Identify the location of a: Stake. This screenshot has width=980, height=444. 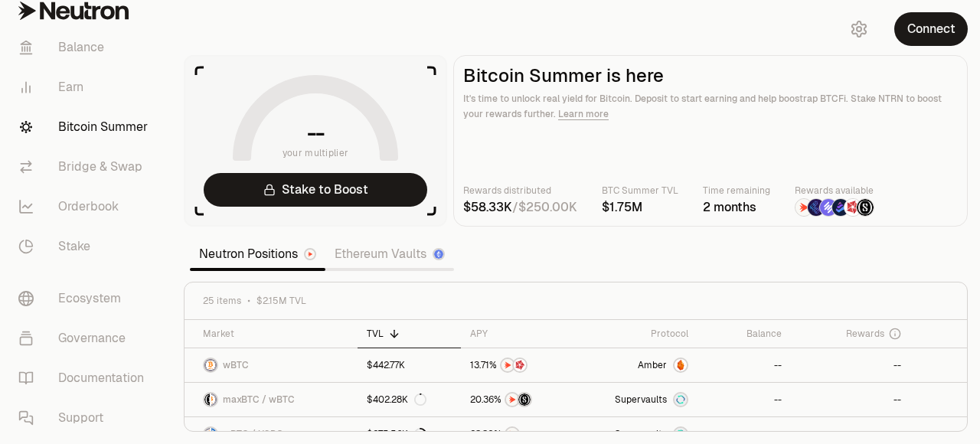
(85, 247).